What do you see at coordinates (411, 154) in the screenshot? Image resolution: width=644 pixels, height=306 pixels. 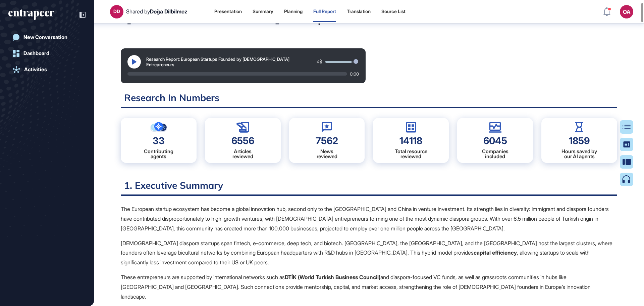 I see `div: Total resource reviewed` at bounding box center [411, 154].